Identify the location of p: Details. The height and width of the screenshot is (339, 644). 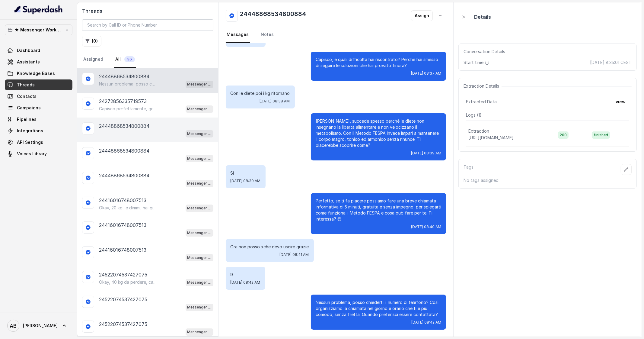
(483, 17).